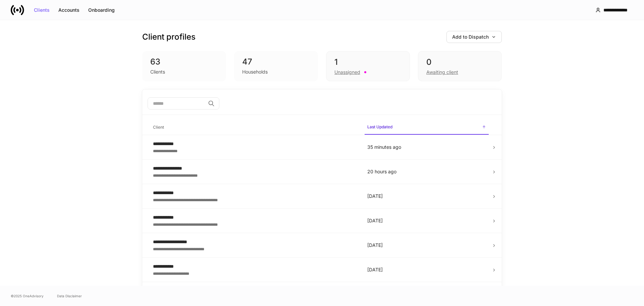  I want to click on div: 0, so click(460, 62).